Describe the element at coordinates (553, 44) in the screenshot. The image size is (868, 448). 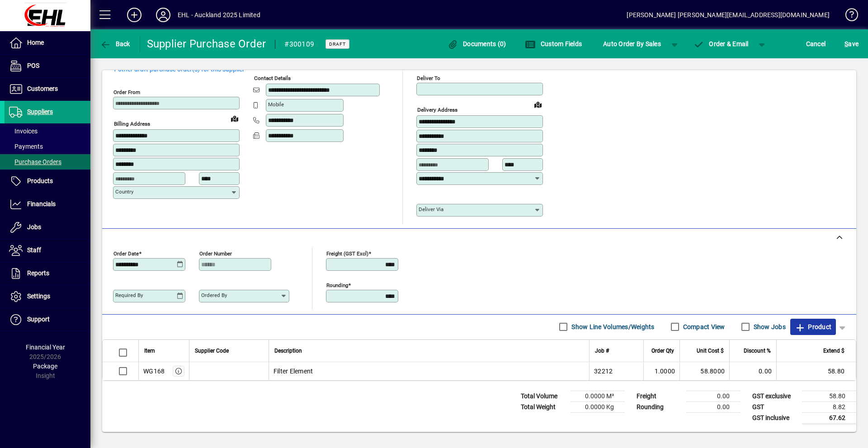
I see `button: Custom Fields` at that location.